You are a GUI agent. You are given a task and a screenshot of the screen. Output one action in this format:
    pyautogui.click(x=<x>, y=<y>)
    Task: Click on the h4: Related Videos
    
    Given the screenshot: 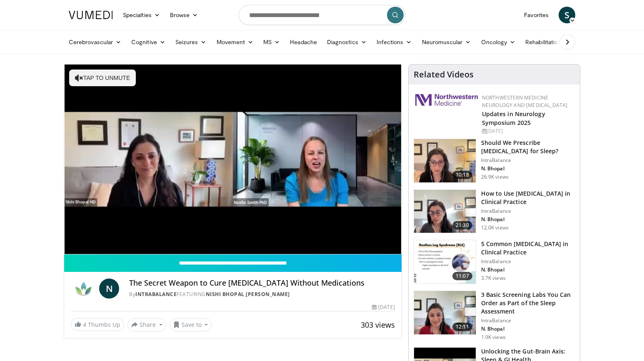 What is the action you would take?
    pyautogui.click(x=443, y=74)
    